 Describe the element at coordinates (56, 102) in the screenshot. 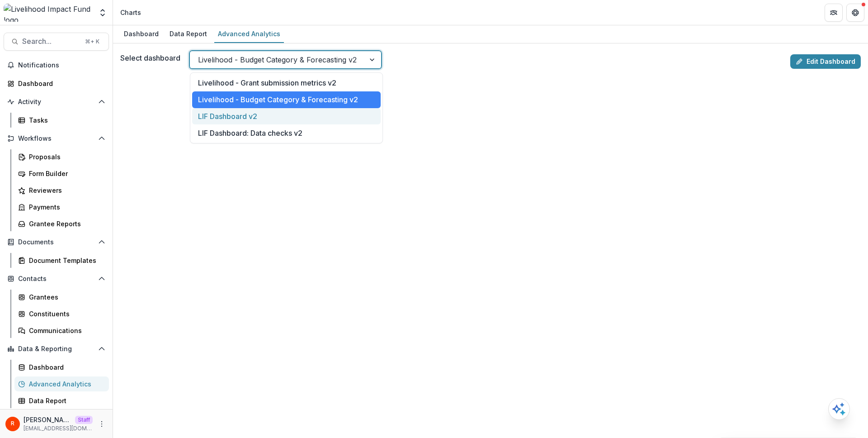

I see `span: Activity` at that location.